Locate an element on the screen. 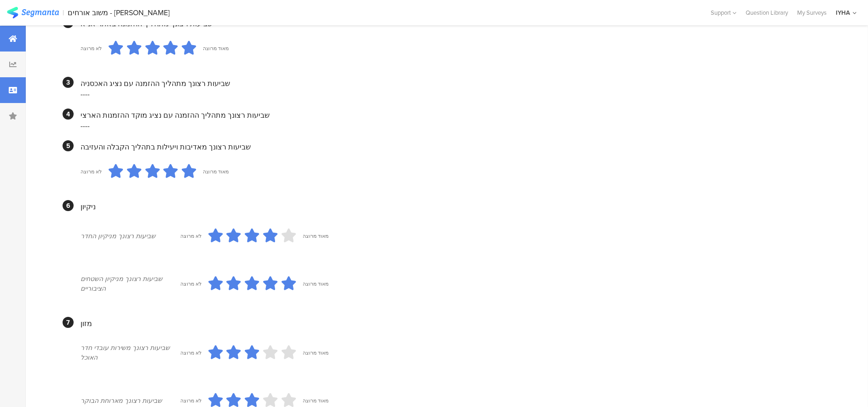 The height and width of the screenshot is (407, 868). div: Support is located at coordinates (723, 12).